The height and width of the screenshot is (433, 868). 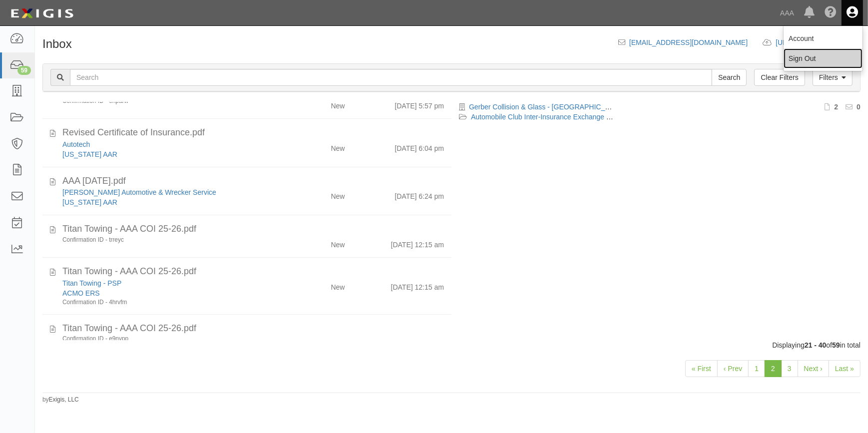 I want to click on div: Autotech, so click(x=171, y=144).